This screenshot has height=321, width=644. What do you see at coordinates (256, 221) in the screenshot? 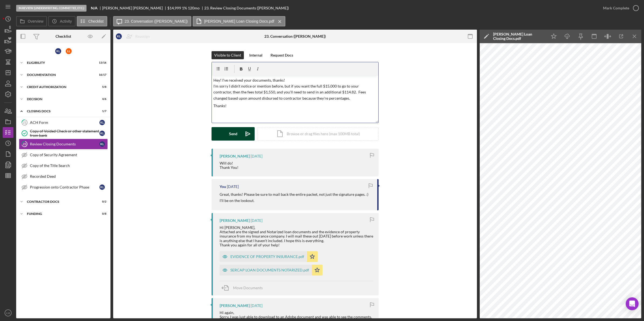
I see `time: 2025-10-06 21:03` at bounding box center [256, 221].